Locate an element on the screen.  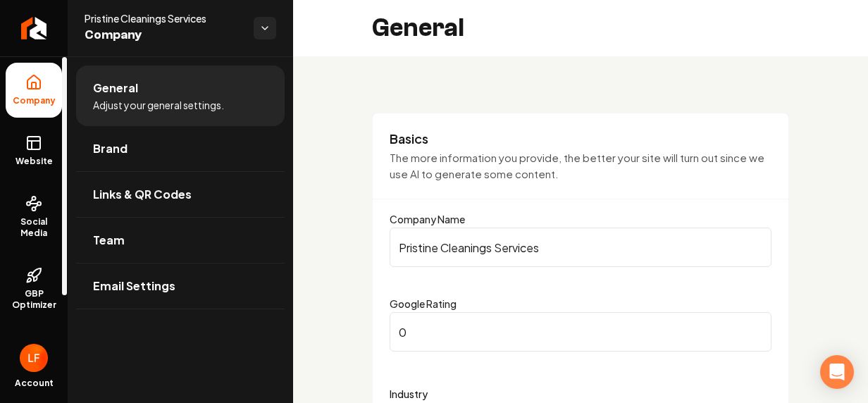
span: General is located at coordinates (115, 88).